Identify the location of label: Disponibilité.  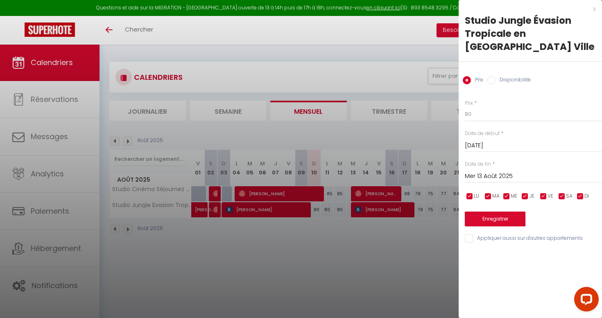
(513, 81).